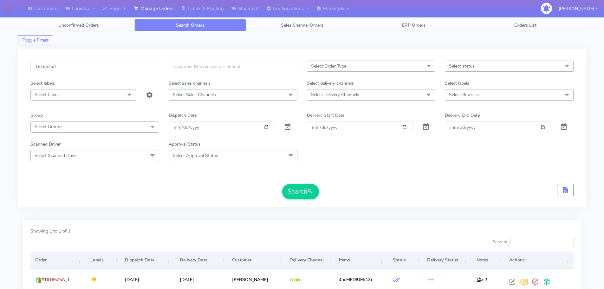  I want to click on ul: Tabs, so click(302, 25).